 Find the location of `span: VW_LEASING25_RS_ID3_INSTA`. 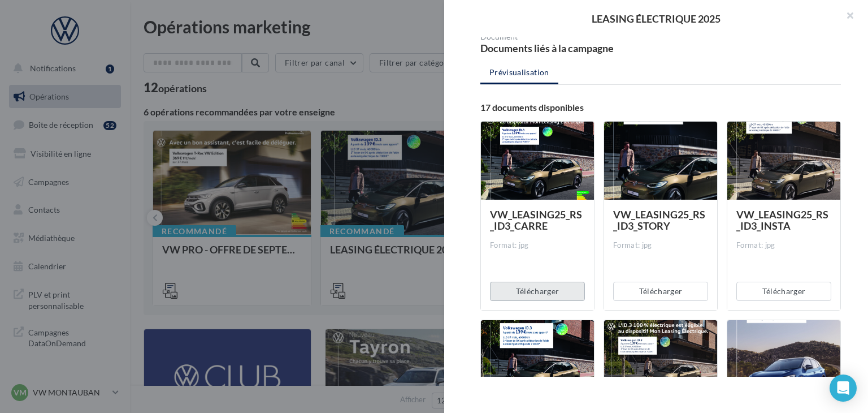

span: VW_LEASING25_RS_ID3_INSTA is located at coordinates (782, 220).